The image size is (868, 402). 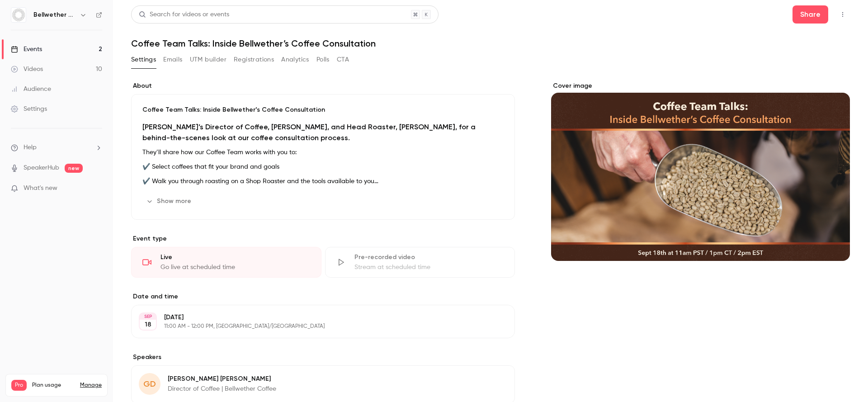 I want to click on div: Go live at scheduled time, so click(x=235, y=267).